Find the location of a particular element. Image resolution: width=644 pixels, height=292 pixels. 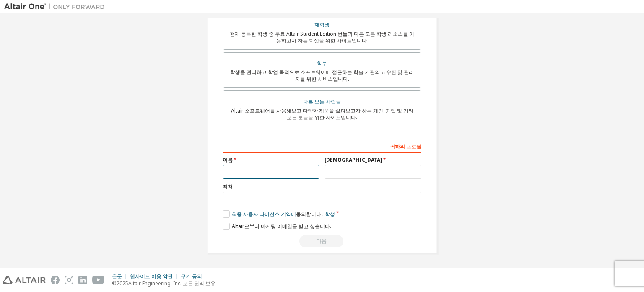

font: 직책 is located at coordinates (228, 187).